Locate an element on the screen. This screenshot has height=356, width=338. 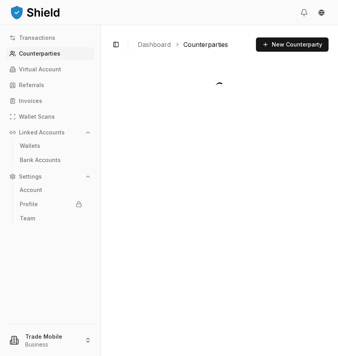
p: Settings is located at coordinates (30, 177).